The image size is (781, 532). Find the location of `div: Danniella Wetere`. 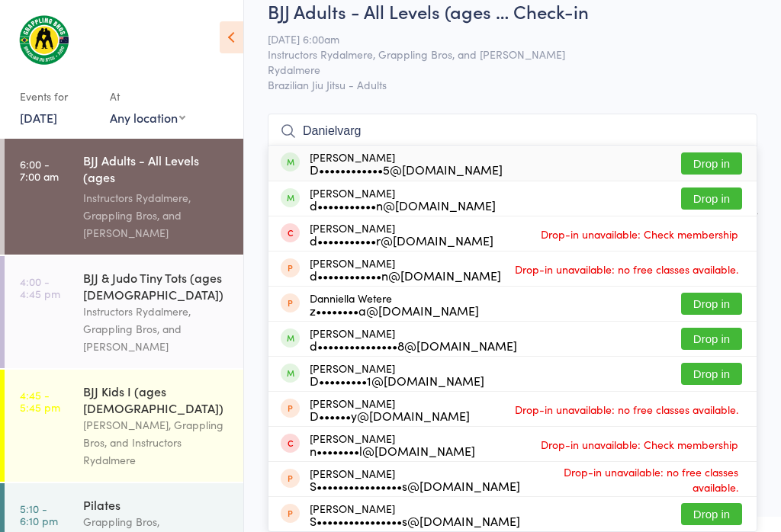

div: Danniella Wetere is located at coordinates (394, 304).